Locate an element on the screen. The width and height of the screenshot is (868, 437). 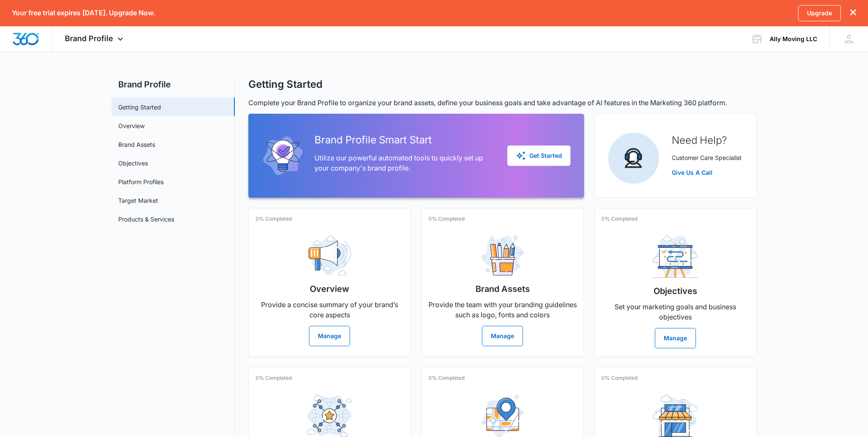
h2: Objectives is located at coordinates (675, 291).